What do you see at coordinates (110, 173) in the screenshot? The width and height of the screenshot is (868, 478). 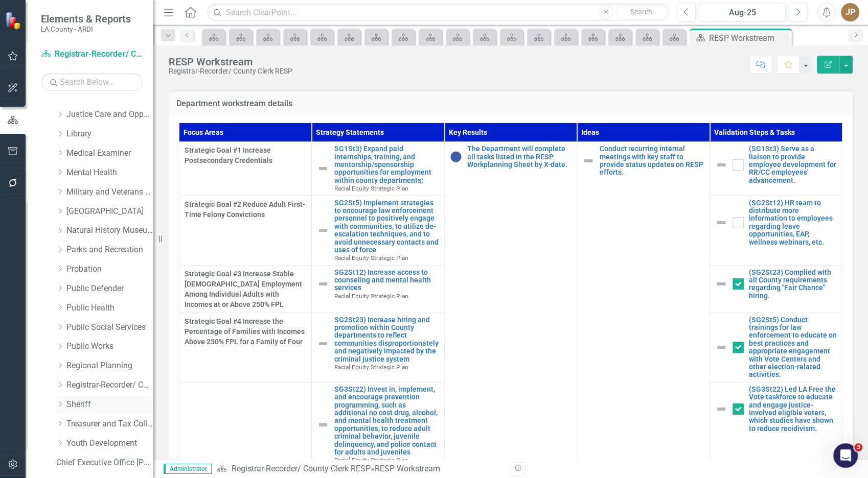 I see `a: Mental Health` at bounding box center [110, 173].